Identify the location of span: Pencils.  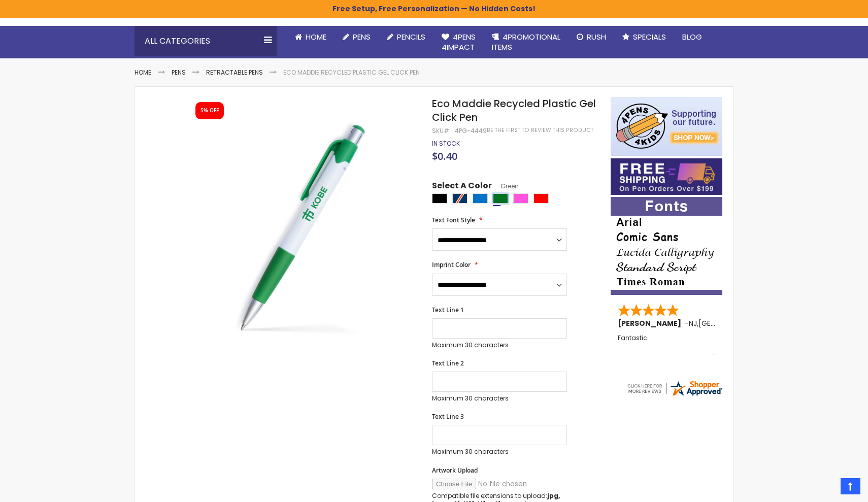
(411, 37).